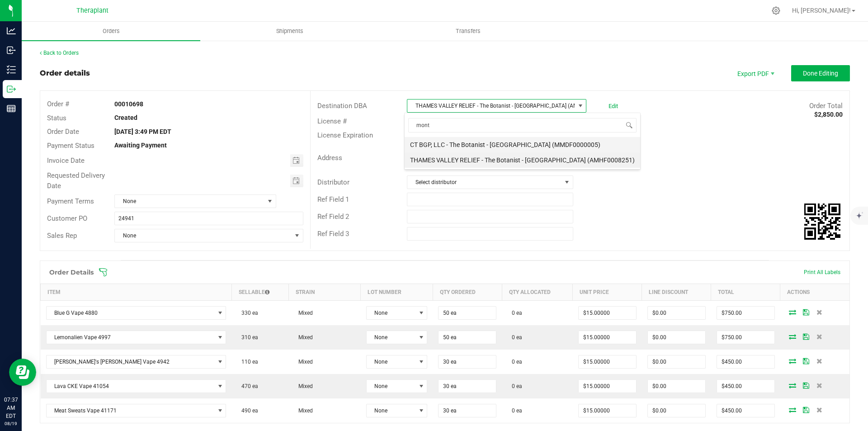 This screenshot has width=868, height=431. Describe the element at coordinates (76, 181) in the screenshot. I see `span: Requested Delivery Date` at that location.